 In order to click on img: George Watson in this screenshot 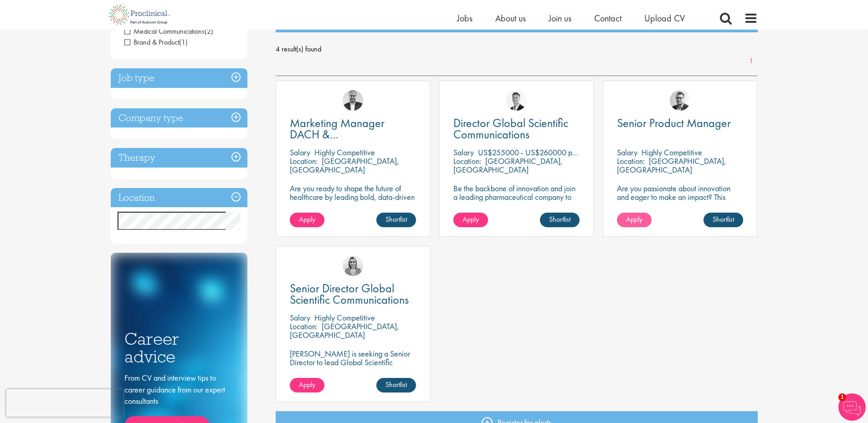, I will do `click(516, 100)`.